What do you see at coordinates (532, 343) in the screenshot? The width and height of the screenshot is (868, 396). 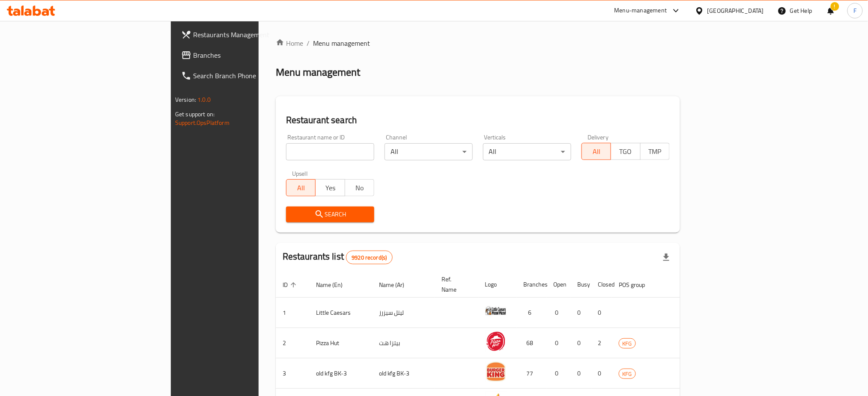 I see `td: 68` at bounding box center [532, 343].